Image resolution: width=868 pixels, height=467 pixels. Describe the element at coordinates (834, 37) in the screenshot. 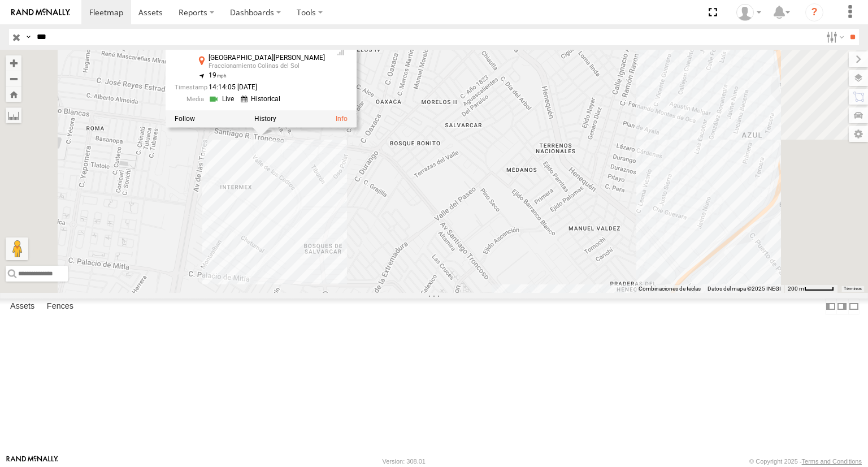

I see `label: Search Filter Options` at that location.